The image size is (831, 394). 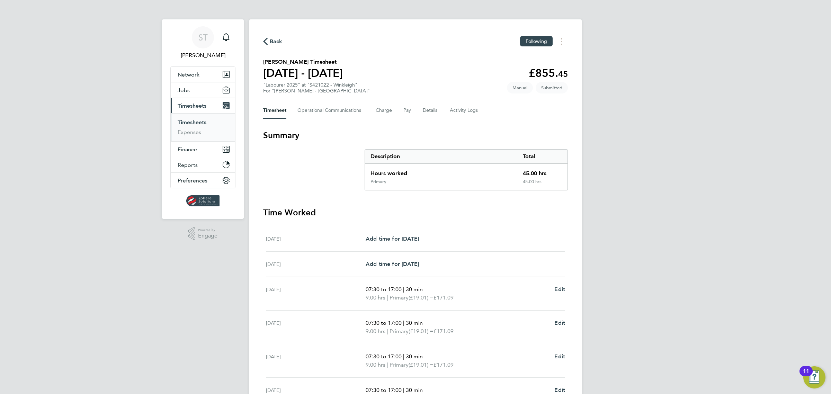 What do you see at coordinates (188, 74) in the screenshot?
I see `span: Network` at bounding box center [188, 74].